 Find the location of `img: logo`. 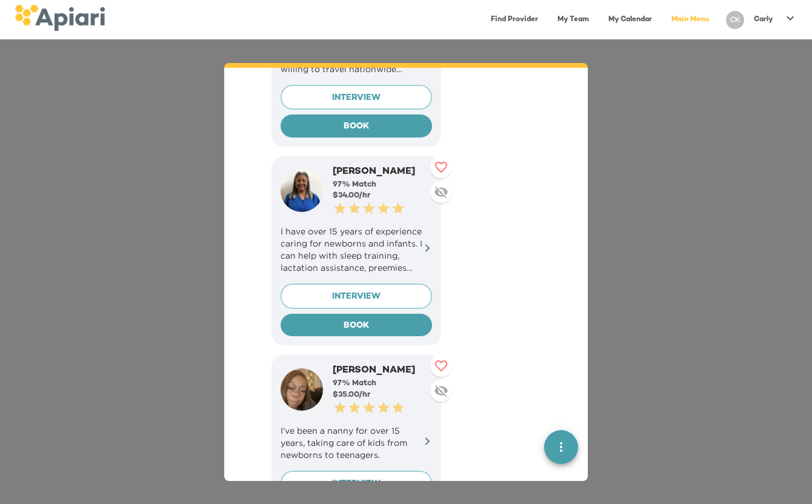

img: logo is located at coordinates (60, 18).